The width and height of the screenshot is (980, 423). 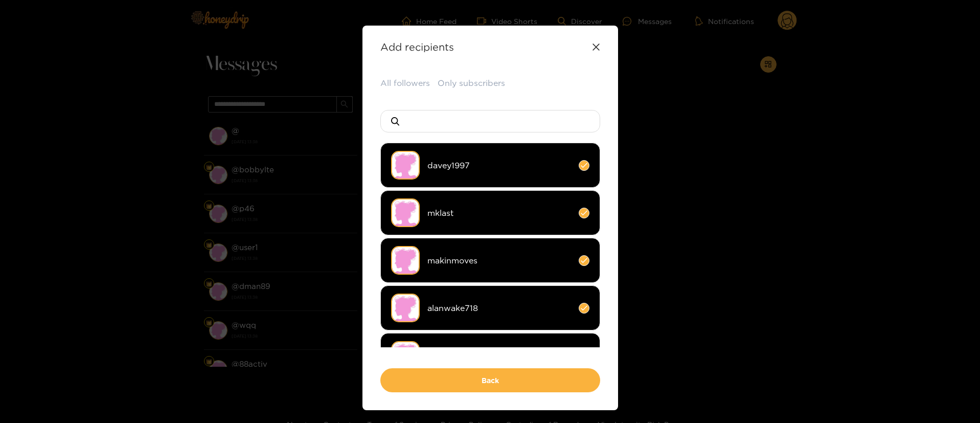 What do you see at coordinates (499, 260) in the screenshot?
I see `span: makinmoves` at bounding box center [499, 260].